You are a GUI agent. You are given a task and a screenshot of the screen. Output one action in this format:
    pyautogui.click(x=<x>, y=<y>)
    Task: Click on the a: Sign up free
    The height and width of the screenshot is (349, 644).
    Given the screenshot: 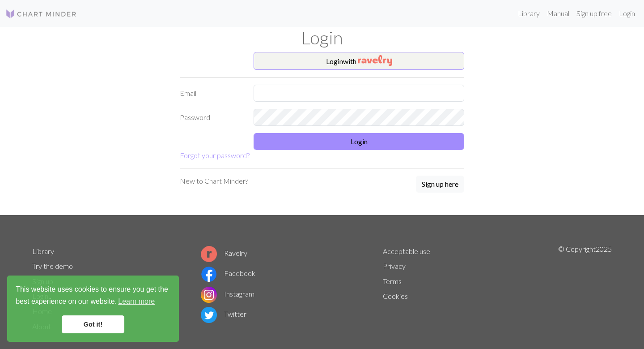 What is the action you would take?
    pyautogui.click(x=594, y=13)
    